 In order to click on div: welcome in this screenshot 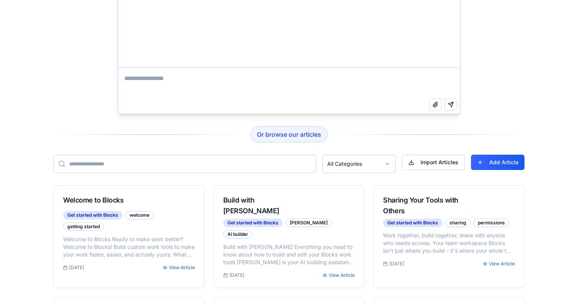, I will do `click(140, 215)`.